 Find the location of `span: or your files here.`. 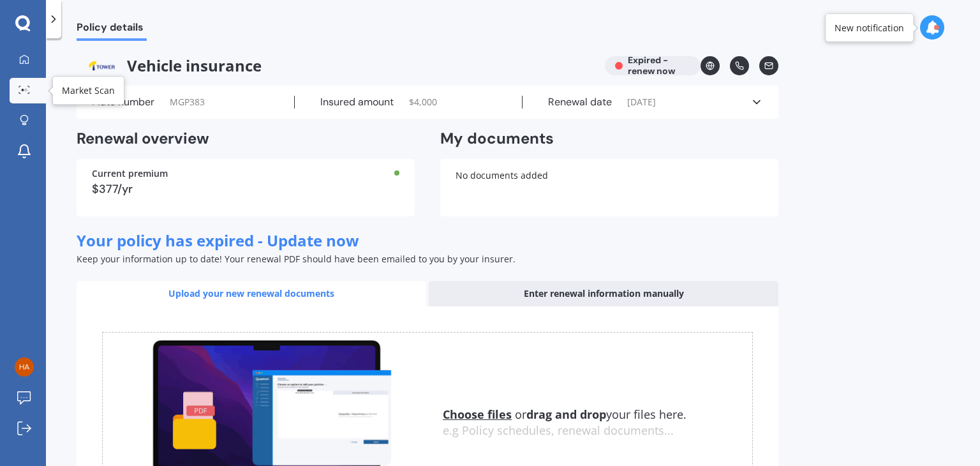

span: or your files here. is located at coordinates (564, 414).